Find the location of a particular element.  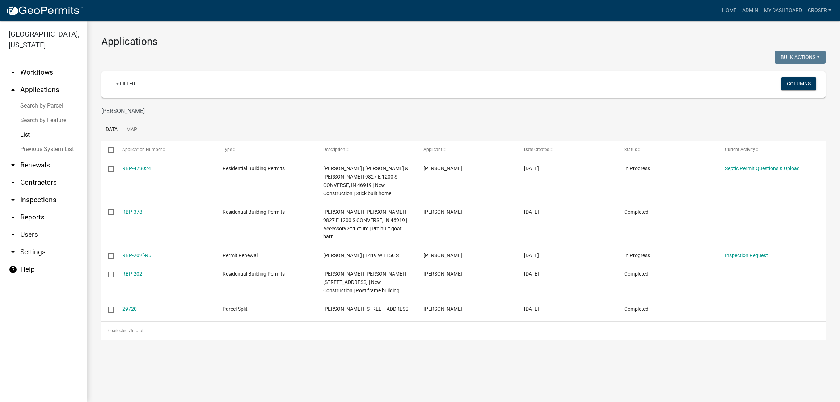

span: Type is located at coordinates (227, 149).